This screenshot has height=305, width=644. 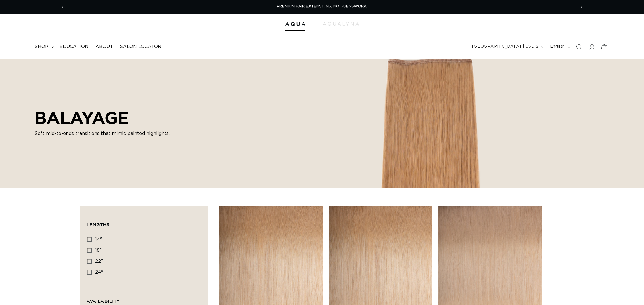 What do you see at coordinates (582, 7) in the screenshot?
I see `button: Next announcement` at bounding box center [582, 7].